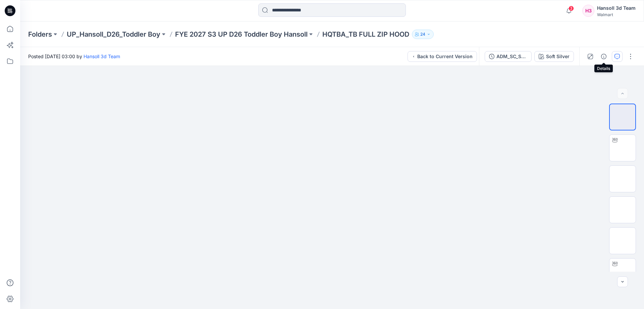 The image size is (644, 309). What do you see at coordinates (616, 8) in the screenshot?
I see `div: Hansoll 3d Team` at bounding box center [616, 8].